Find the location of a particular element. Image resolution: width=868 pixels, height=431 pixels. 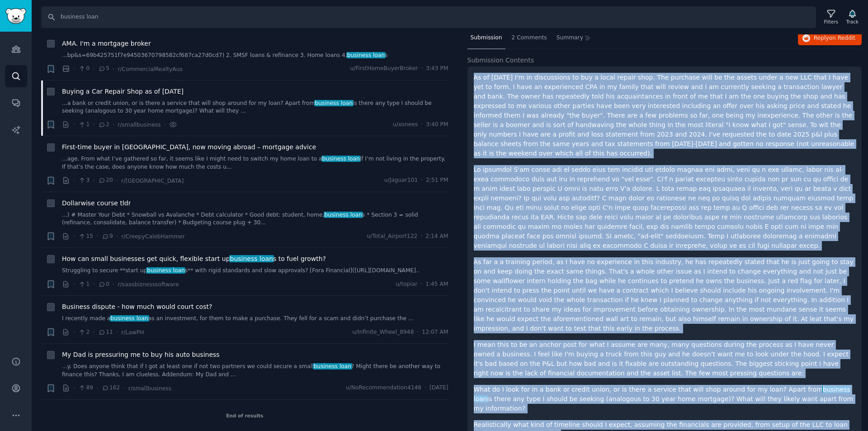

span: 2 is located at coordinates (84, 332).